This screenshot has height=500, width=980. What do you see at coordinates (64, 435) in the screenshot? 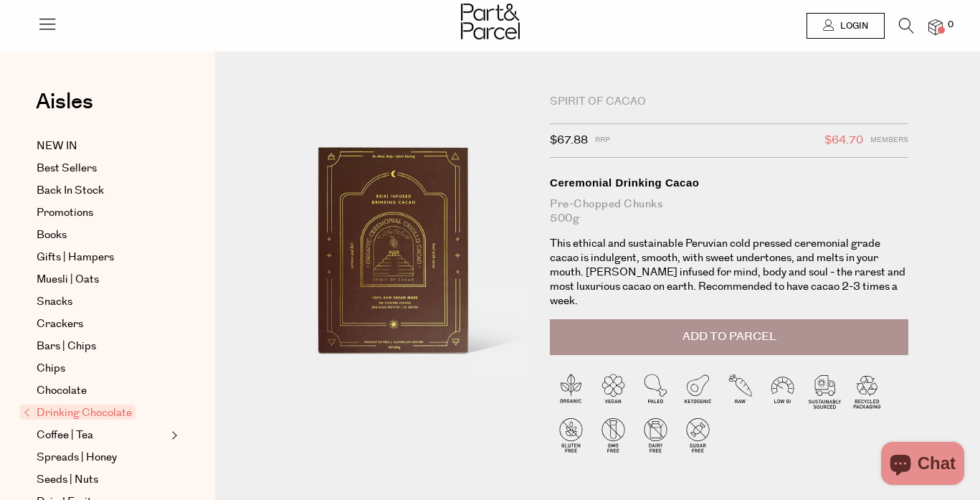
I see `span: Coffee | Tea` at bounding box center [64, 435].